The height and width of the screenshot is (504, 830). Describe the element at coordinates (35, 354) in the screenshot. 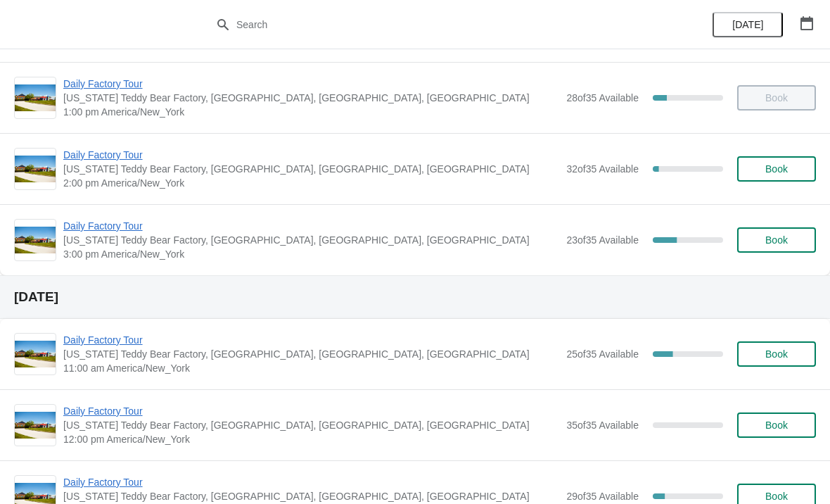

I see `img: Daily Factory Tour | Vermont Teddy Bear Factory, Shelburne Road, Shelburne, VT, USA | 11:00 am Am...` at that location.